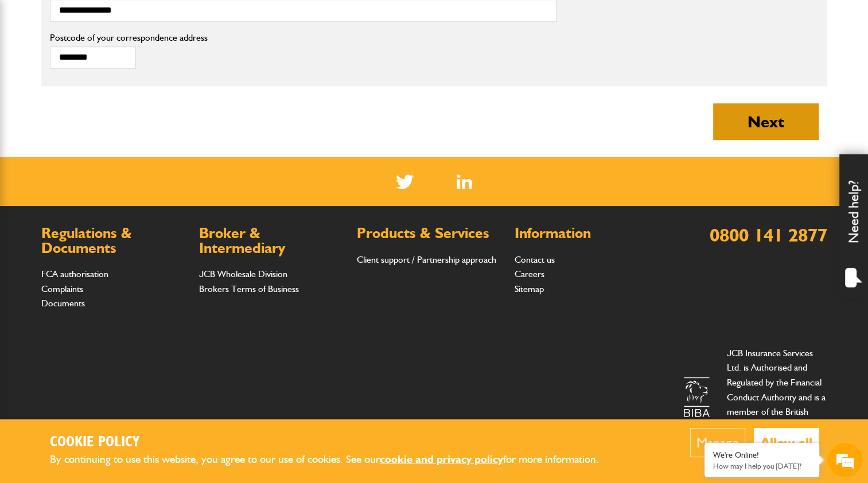  What do you see at coordinates (529, 288) in the screenshot?
I see `a: Sitemap` at bounding box center [529, 288].